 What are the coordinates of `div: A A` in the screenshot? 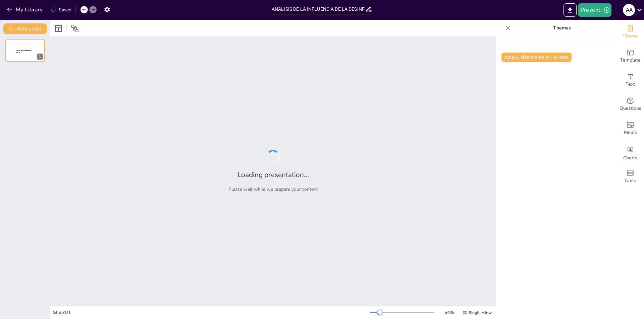 It's located at (629, 10).